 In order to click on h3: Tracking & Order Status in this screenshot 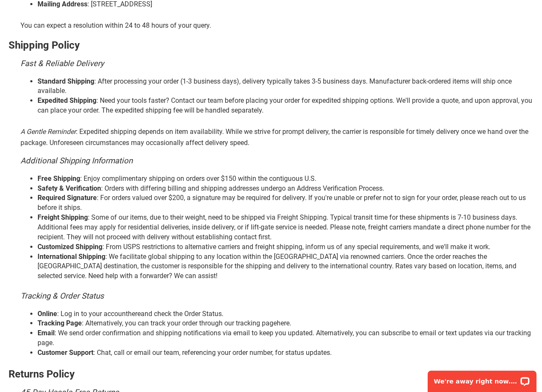, I will do `click(277, 296)`.